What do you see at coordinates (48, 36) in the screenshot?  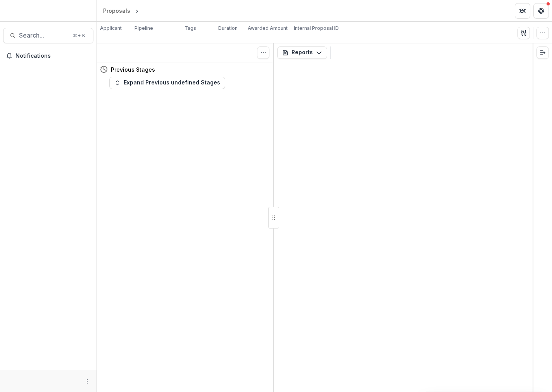 I see `button: Search...` at bounding box center [48, 36].